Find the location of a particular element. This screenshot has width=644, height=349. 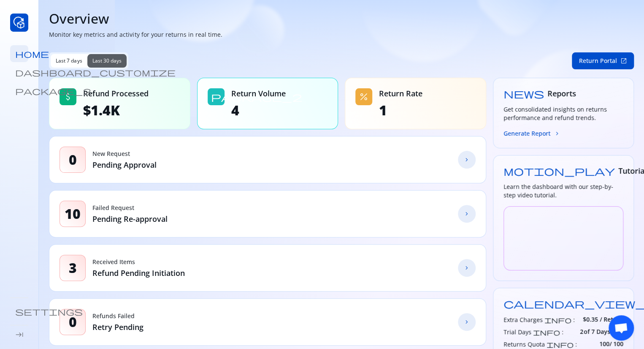

span: Last 30 days is located at coordinates (107, 61).